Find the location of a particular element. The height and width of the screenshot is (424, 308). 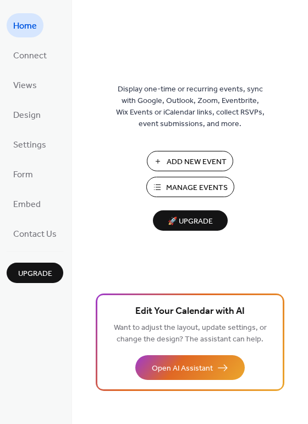

span: Manage Events is located at coordinates (197, 188).